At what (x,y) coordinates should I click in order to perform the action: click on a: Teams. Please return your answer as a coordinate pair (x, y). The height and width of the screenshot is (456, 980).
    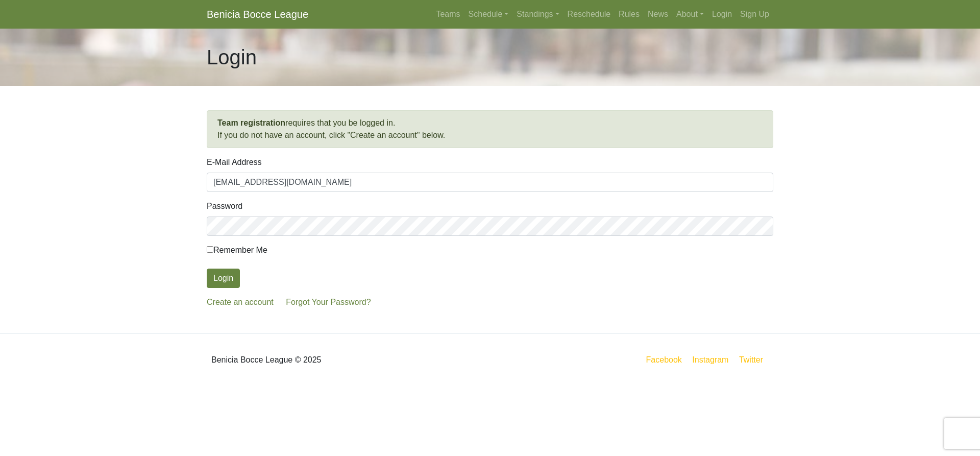
    Looking at the image, I should click on (448, 15).